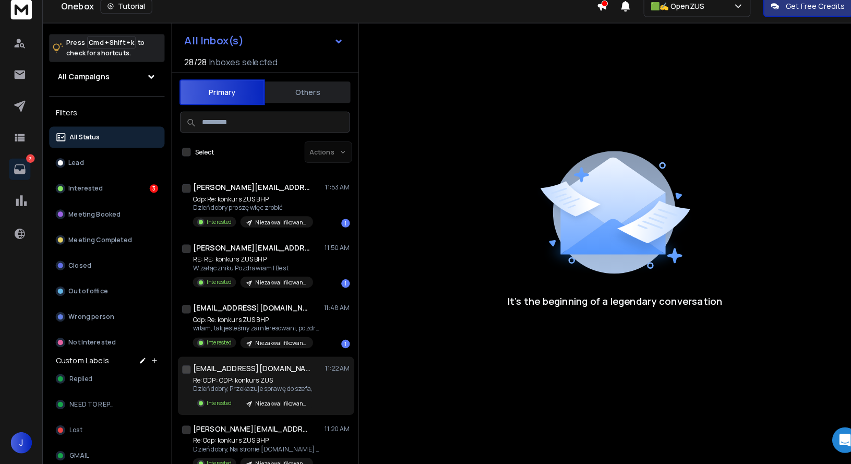 The height and width of the screenshot is (464, 851). What do you see at coordinates (92, 220) in the screenshot?
I see `p: Meeting Booked` at bounding box center [92, 220].